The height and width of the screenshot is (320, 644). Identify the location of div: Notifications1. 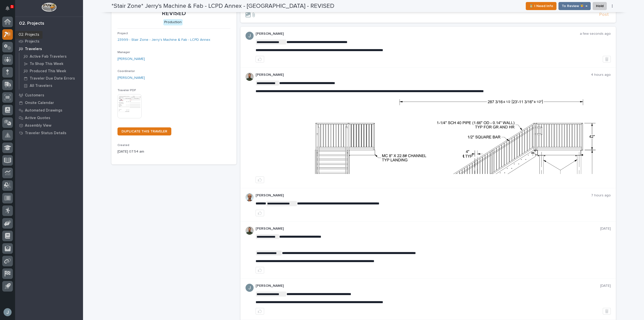
(10, 10).